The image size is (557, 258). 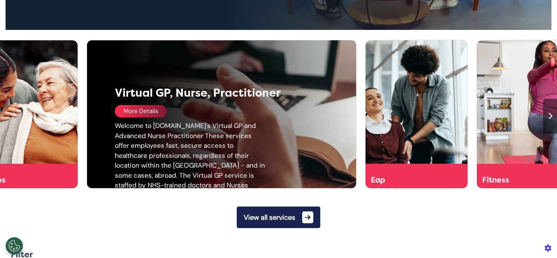 What do you see at coordinates (209, 93) in the screenshot?
I see `div: Virtual GP, Nurse, Practitioner` at bounding box center [209, 93].